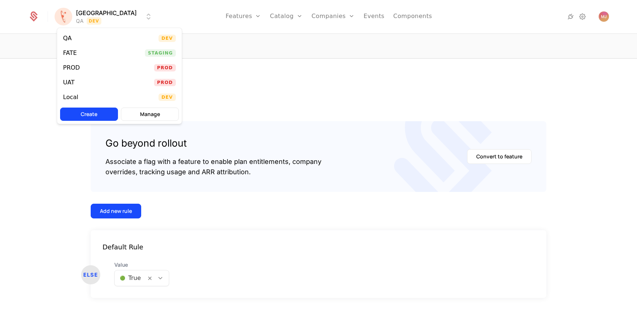 The width and height of the screenshot is (637, 333). What do you see at coordinates (67, 38) in the screenshot?
I see `div: QA` at bounding box center [67, 38].